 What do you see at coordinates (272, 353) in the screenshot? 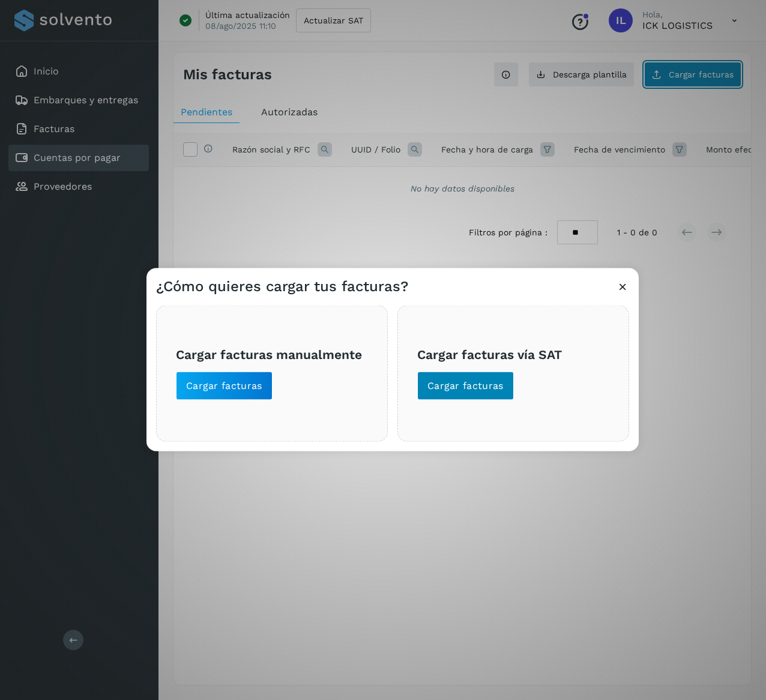
I see `h3: Cargar facturas manualmente` at bounding box center [272, 353].